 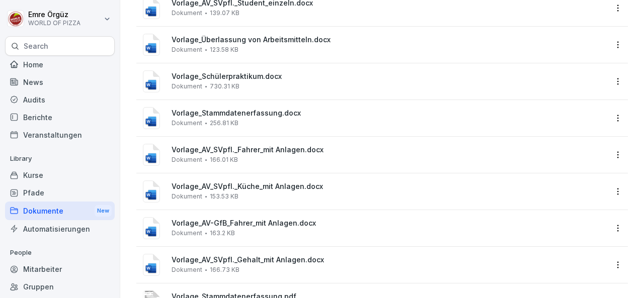 What do you see at coordinates (60, 253) in the screenshot?
I see `p: People` at bounding box center [60, 253].